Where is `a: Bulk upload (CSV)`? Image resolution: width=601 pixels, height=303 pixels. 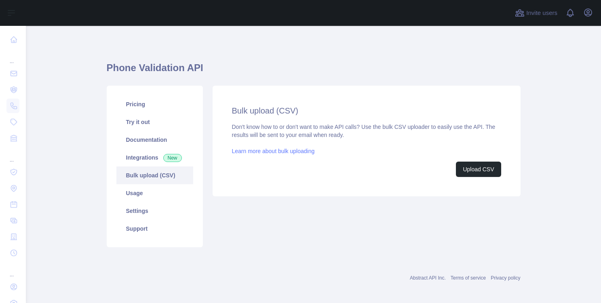
a: Bulk upload (CSV) is located at coordinates (155, 175).